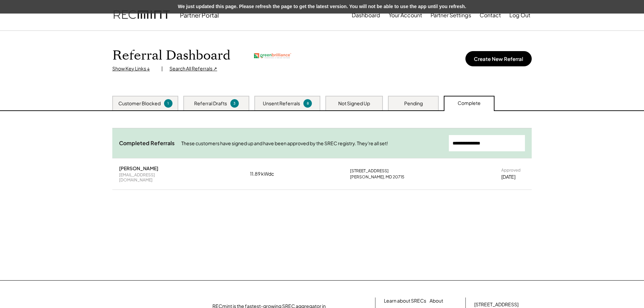  I want to click on h1: Referral Dashboard, so click(171, 56).